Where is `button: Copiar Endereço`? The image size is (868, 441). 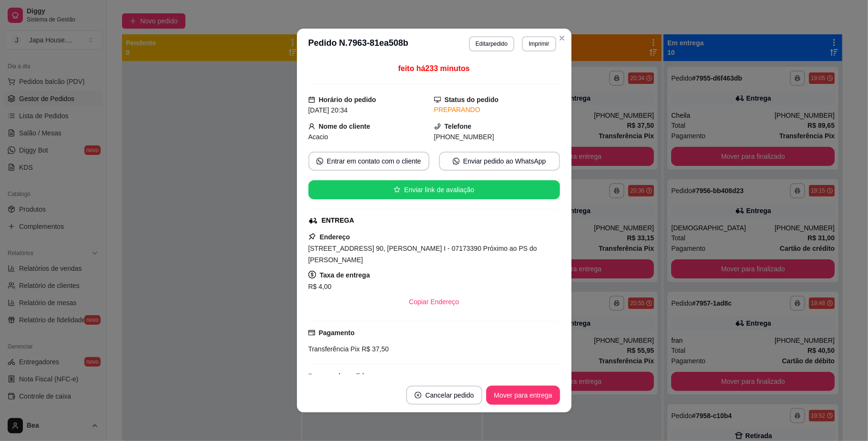 button: Copiar Endereço is located at coordinates (434, 302).